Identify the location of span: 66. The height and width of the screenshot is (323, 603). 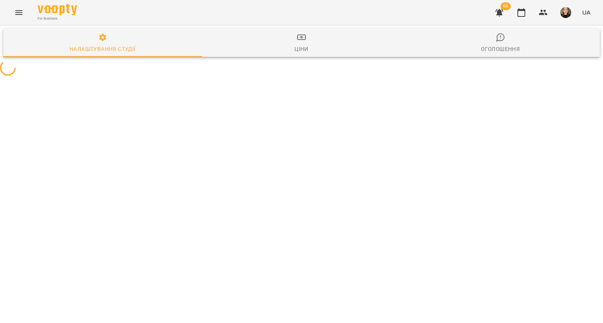
(506, 6).